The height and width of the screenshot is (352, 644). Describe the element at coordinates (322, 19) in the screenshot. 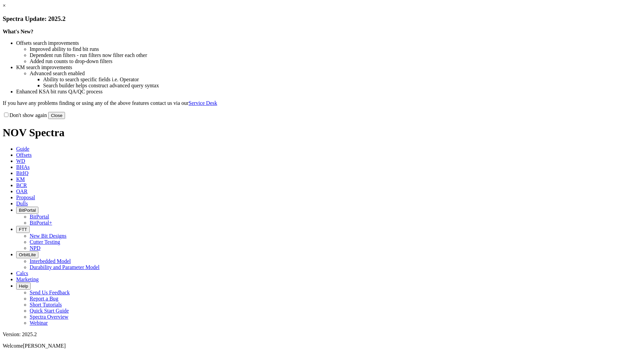

I see `h3: Spectra Update: 2025.2` at that location.